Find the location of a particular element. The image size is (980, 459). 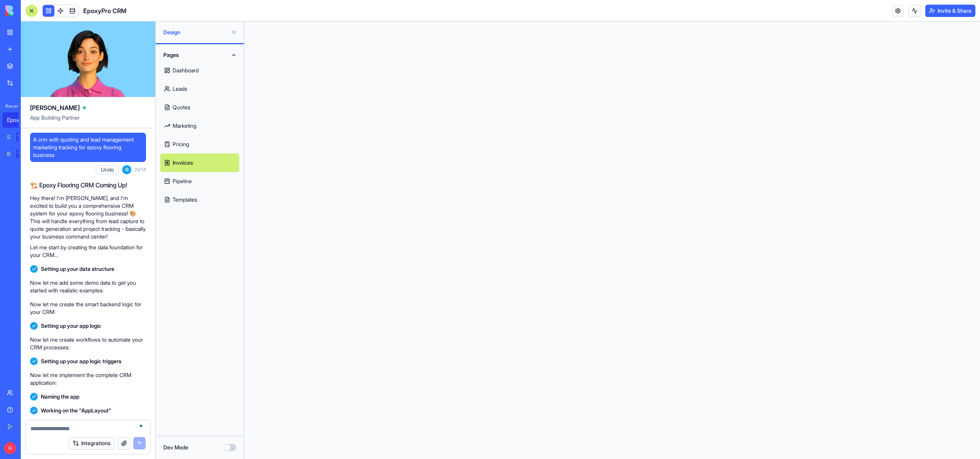

a: Quotes is located at coordinates (200, 108).